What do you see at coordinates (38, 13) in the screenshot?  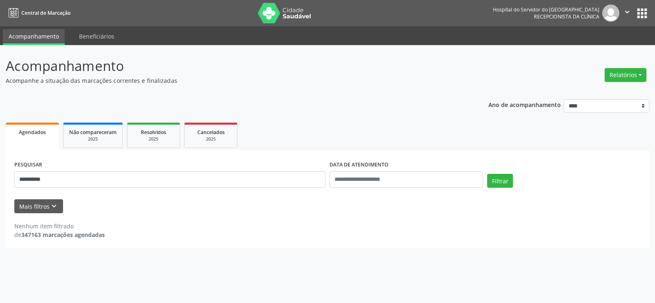 I see `a: Central de Marcação` at bounding box center [38, 13].